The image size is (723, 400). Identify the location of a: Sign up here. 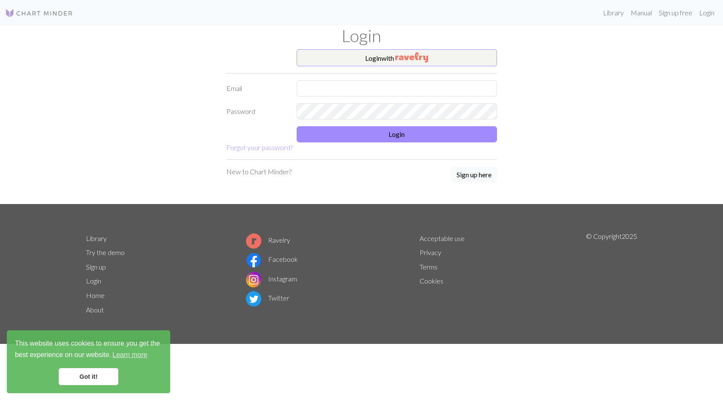
(474, 175).